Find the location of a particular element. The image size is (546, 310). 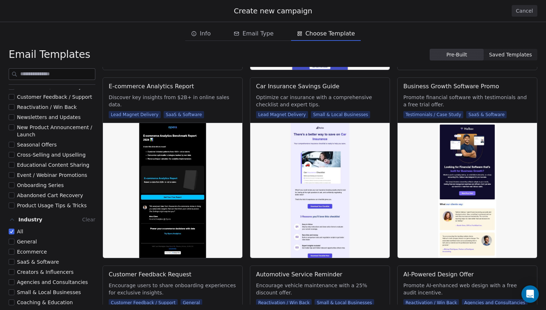

button: Onboarding Series is located at coordinates (12, 185).